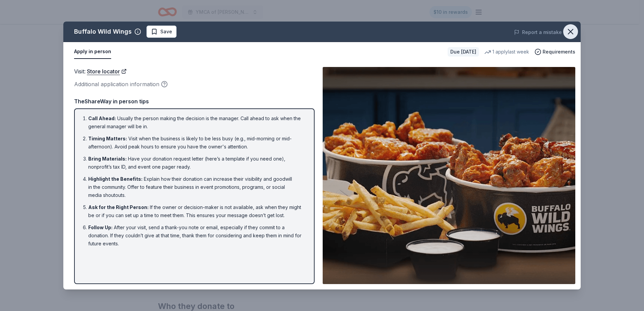 The image size is (644, 311). Describe the element at coordinates (102, 32) in the screenshot. I see `div: Buffalo Wild Wings` at that location.